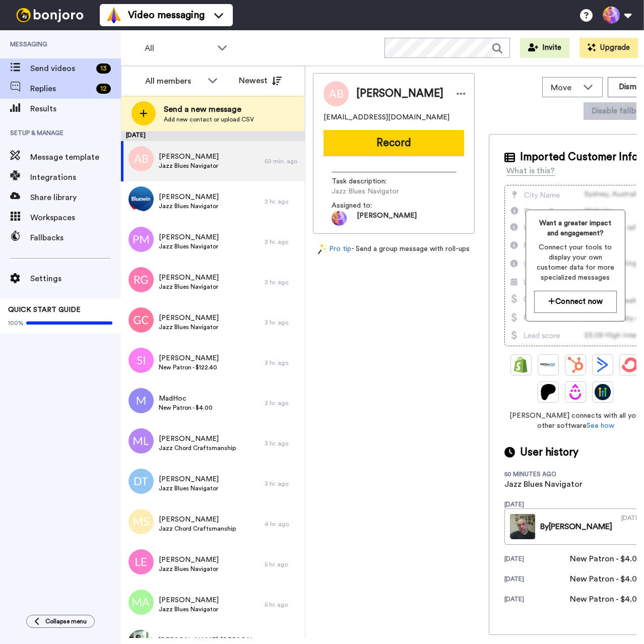  Describe the element at coordinates (166, 15) in the screenshot. I see `span: Video messaging` at that location.